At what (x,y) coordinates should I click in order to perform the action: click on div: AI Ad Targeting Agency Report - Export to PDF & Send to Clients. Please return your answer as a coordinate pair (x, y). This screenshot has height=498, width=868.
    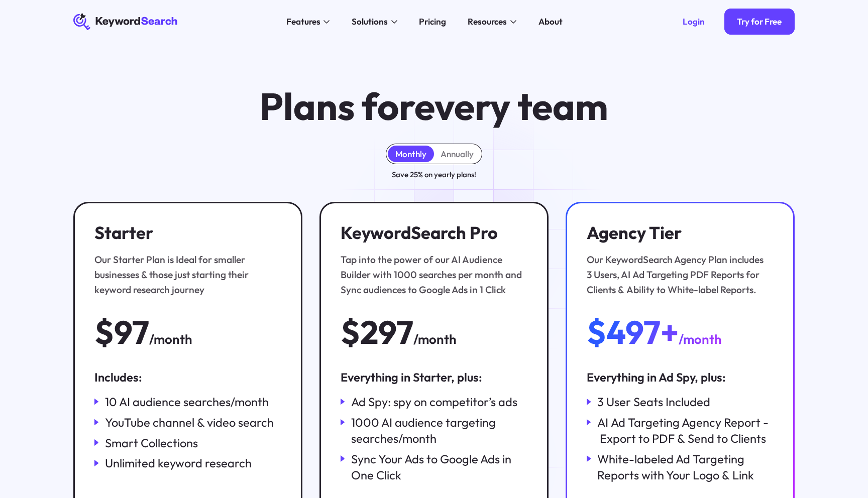
    Looking at the image, I should click on (685, 431).